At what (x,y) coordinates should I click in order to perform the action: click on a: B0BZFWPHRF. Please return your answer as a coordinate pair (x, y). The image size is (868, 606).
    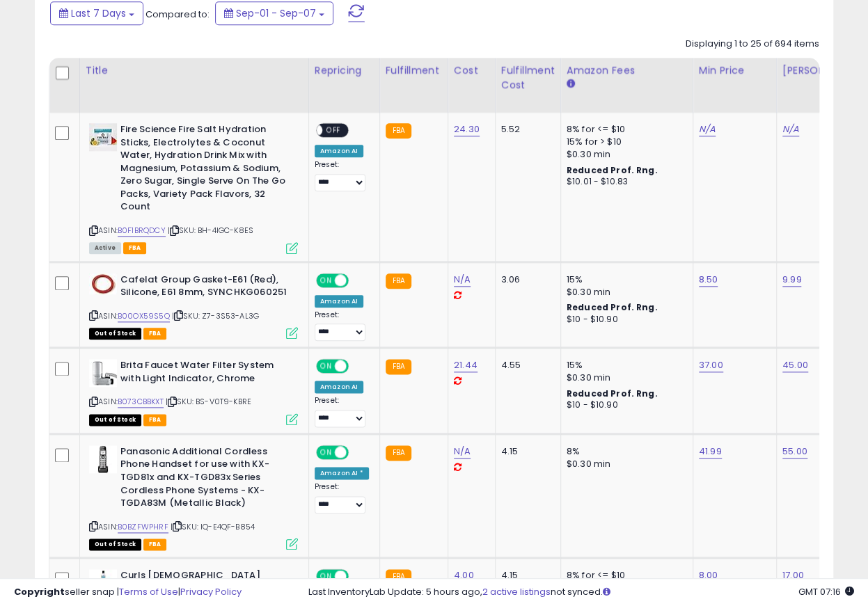
    Looking at the image, I should click on (142, 527).